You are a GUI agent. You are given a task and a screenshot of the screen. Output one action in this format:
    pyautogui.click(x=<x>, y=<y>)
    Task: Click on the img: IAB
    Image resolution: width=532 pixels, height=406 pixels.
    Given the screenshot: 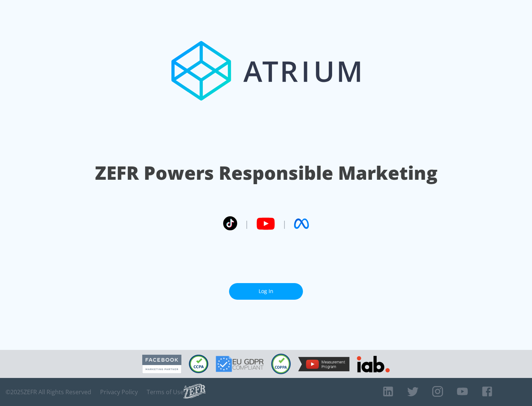 What is the action you would take?
    pyautogui.click(x=373, y=364)
    